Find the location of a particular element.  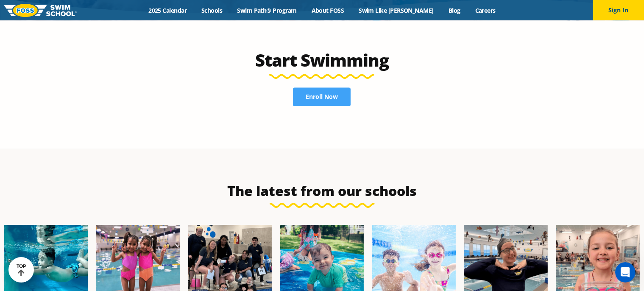

h2: Start Swimming is located at coordinates (322, 60).